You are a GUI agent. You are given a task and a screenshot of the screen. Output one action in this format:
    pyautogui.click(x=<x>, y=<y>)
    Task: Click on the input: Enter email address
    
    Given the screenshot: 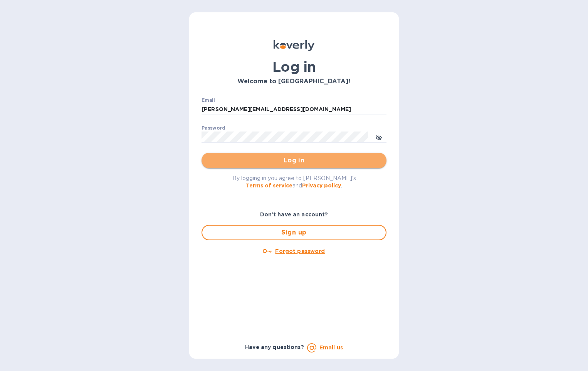 What is the action you would take?
    pyautogui.click(x=294, y=109)
    